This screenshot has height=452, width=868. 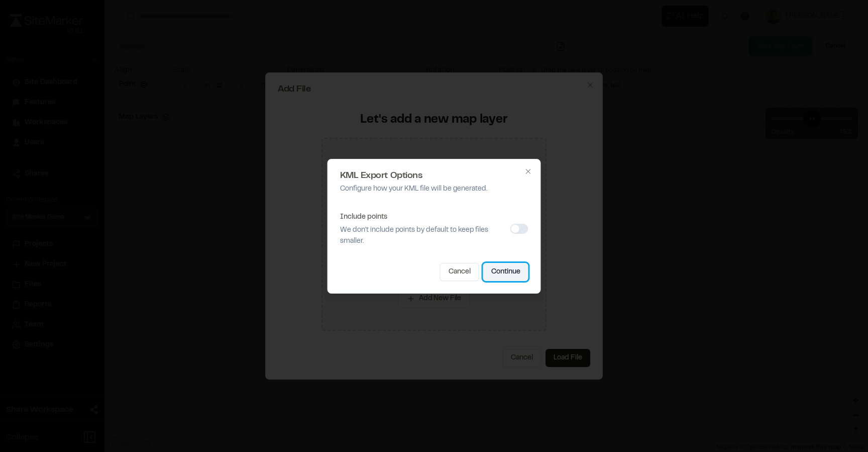 What do you see at coordinates (459, 272) in the screenshot?
I see `button: Cancel` at bounding box center [459, 272].